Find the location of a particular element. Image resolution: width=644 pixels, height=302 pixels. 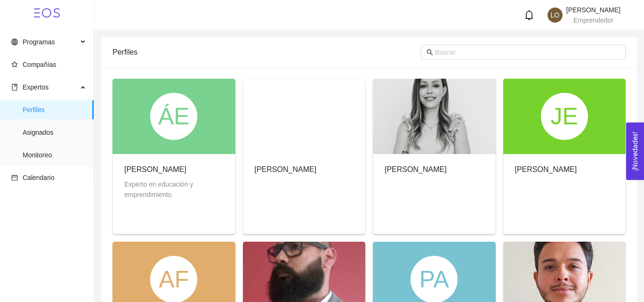

div: JE is located at coordinates (565, 116).